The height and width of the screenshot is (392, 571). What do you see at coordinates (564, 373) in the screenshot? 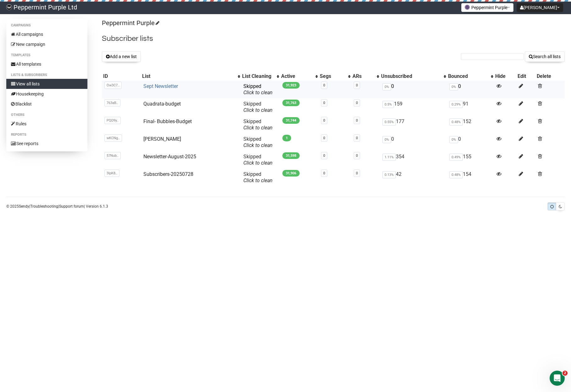
I see `span: 2` at bounding box center [564, 373].